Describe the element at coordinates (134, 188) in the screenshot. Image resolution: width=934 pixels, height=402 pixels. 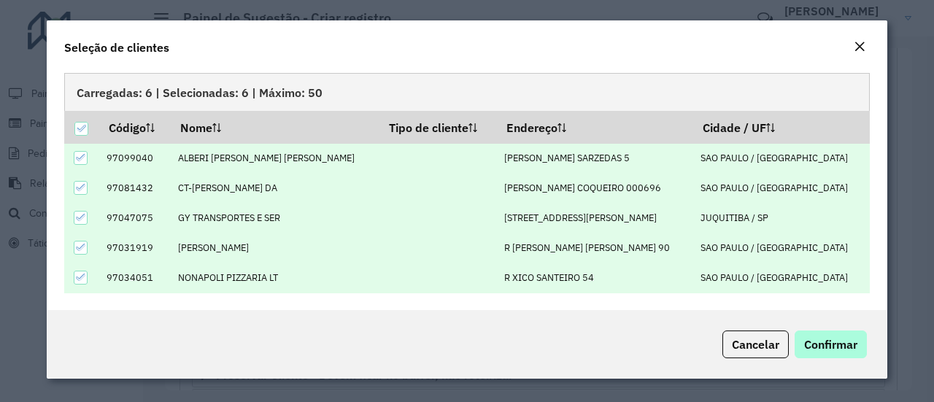
I see `td: 97081432` at that location.